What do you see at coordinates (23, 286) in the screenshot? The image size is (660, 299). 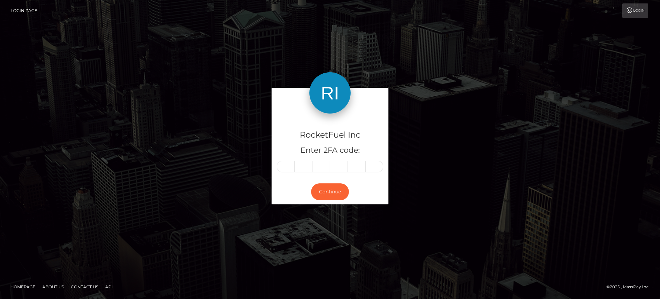 I see `a: Homepage` at bounding box center [23, 286].